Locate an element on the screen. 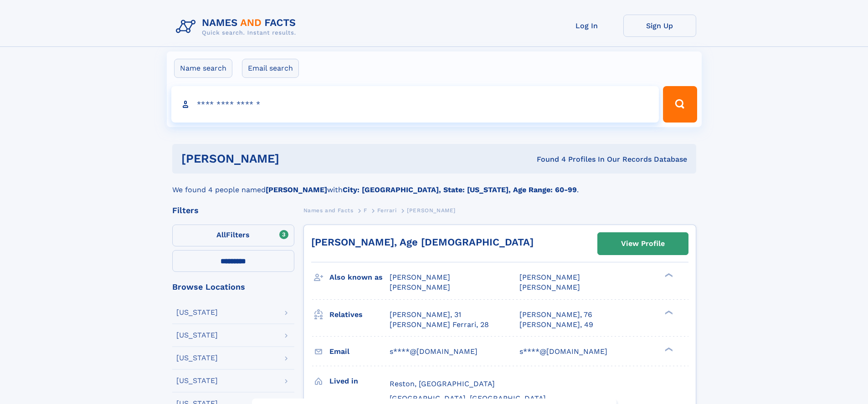 Image resolution: width=868 pixels, height=404 pixels. button: Search Button is located at coordinates (680, 104).